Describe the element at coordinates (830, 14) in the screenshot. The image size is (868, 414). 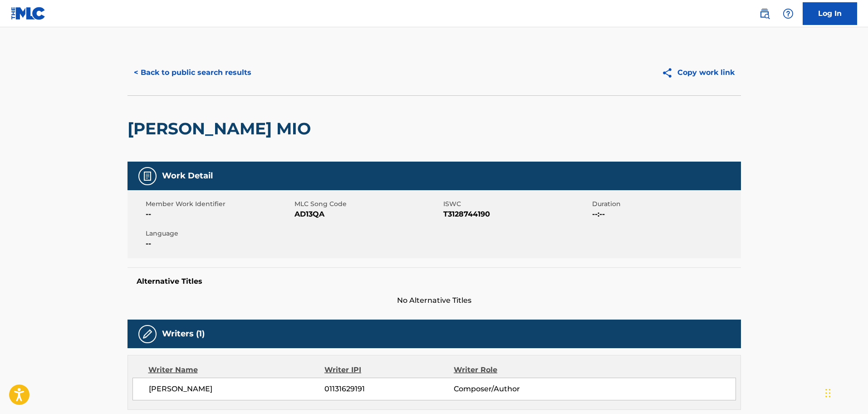
I see `a: Log In` at that location.